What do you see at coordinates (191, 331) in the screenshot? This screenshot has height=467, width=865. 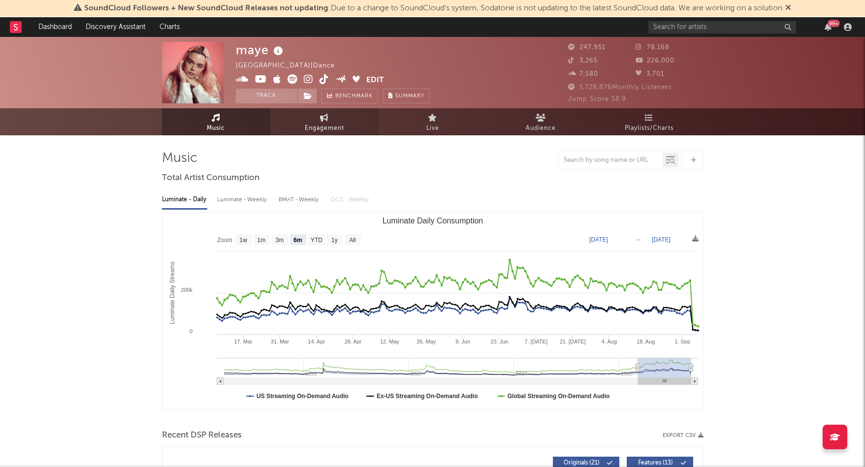 I see `text: 0` at bounding box center [191, 331].